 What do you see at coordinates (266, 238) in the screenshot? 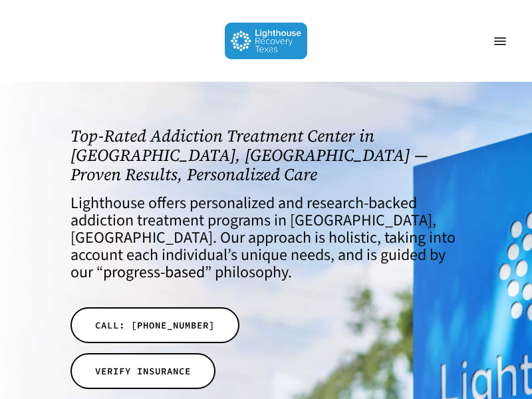
I see `h4: Lighthouse offers personalized and research-backed addiction treatment programs in [GEOGRAPHIC_DA...` at bounding box center [266, 238].